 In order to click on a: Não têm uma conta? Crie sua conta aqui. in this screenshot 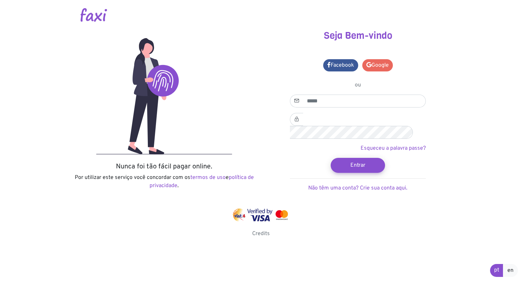, I will do `click(358, 188)`.